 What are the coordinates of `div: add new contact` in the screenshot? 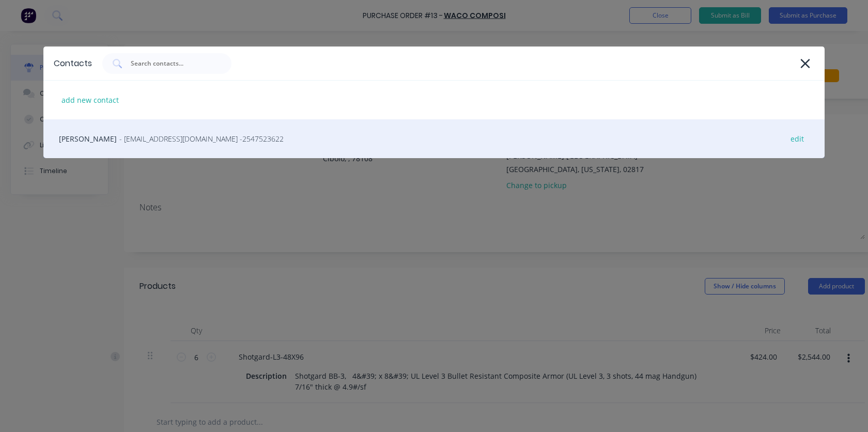 It's located at (90, 99).